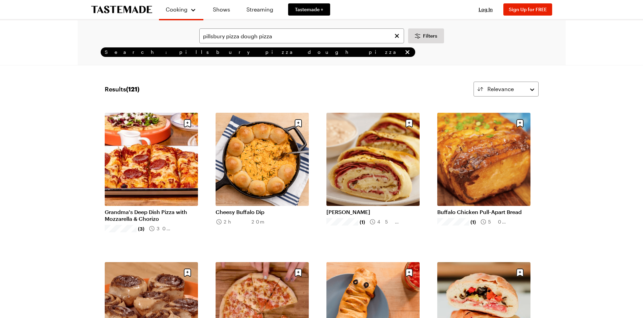 Image resolution: width=643 pixels, height=318 pixels. What do you see at coordinates (528, 9) in the screenshot?
I see `span: Sign Up for FREE` at bounding box center [528, 9].